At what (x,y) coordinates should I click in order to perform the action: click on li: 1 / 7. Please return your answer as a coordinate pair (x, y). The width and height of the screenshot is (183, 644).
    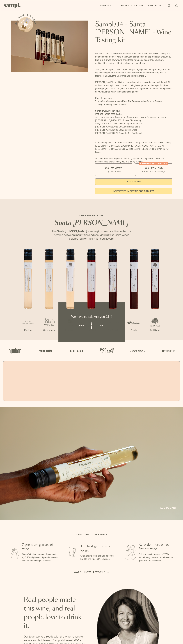
    Looking at the image, I should click on (28, 295).